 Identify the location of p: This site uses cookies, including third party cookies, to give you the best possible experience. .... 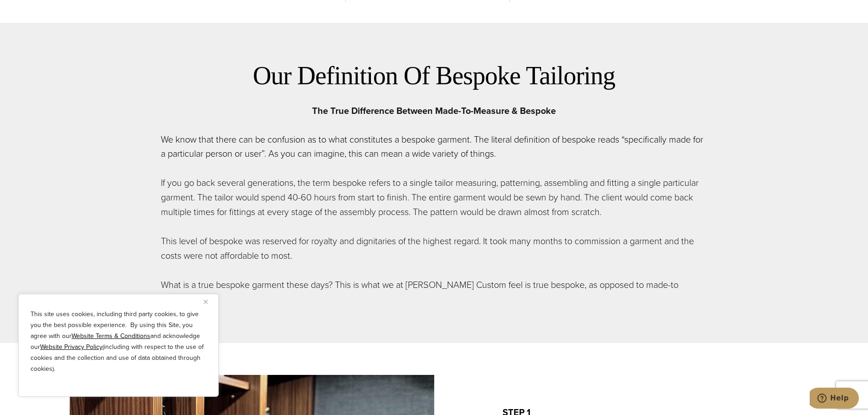
(119, 341).